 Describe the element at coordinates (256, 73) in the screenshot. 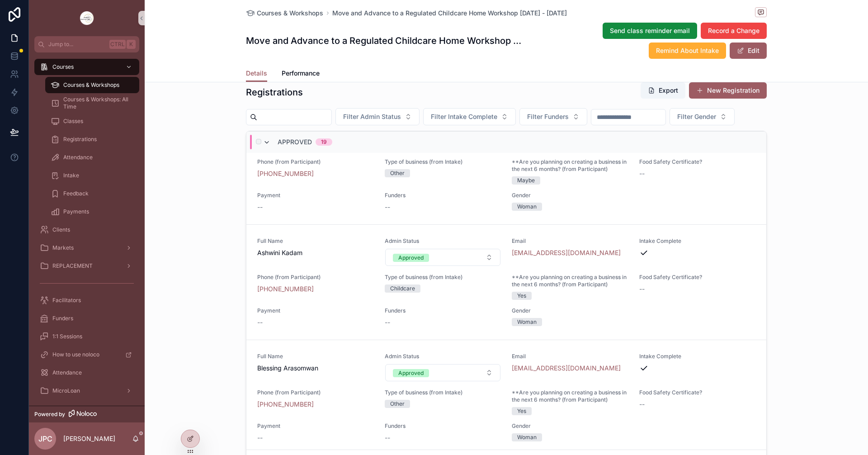

I see `span: Details` at that location.